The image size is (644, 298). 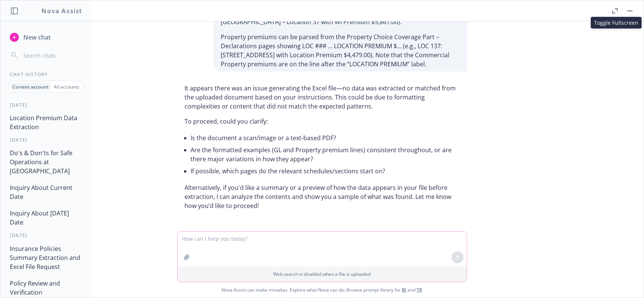 What do you see at coordinates (322, 121) in the screenshot?
I see `p: To proceed, could you clarify:` at bounding box center [322, 121].